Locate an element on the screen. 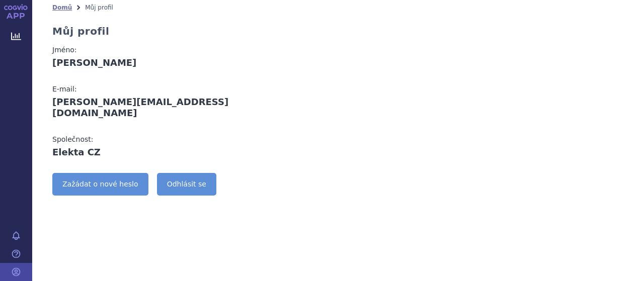 The width and height of the screenshot is (644, 281). div: E-mail: is located at coordinates (167, 89).